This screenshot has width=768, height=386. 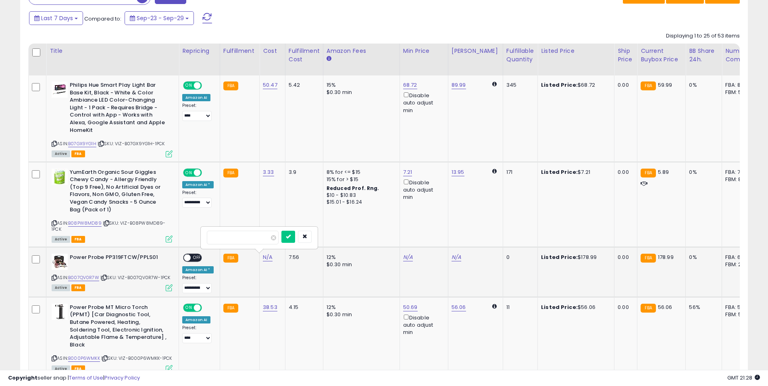 What do you see at coordinates (119, 192) in the screenshot?
I see `b: YumEarth Organic Sour Giggles Chewy Candy - Allergy Friendly (Top 9 Free), No Artificial Dyes or ...` at bounding box center [119, 192].